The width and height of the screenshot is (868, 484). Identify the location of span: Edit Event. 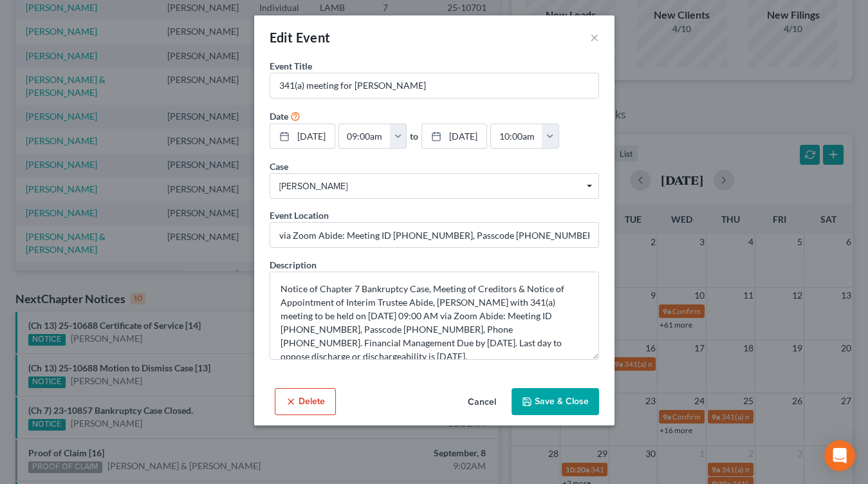
(300, 37).